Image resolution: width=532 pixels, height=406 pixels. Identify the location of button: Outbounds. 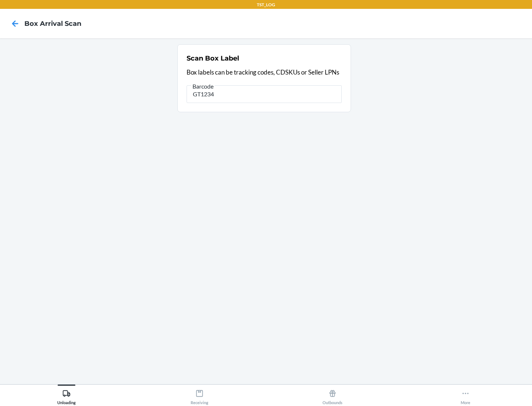
(332, 395).